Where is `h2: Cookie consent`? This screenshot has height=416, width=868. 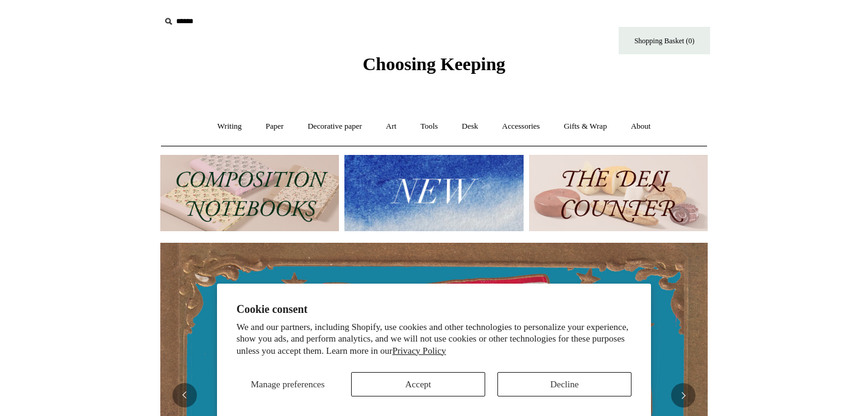
h2: Cookie consent is located at coordinates (434, 309).